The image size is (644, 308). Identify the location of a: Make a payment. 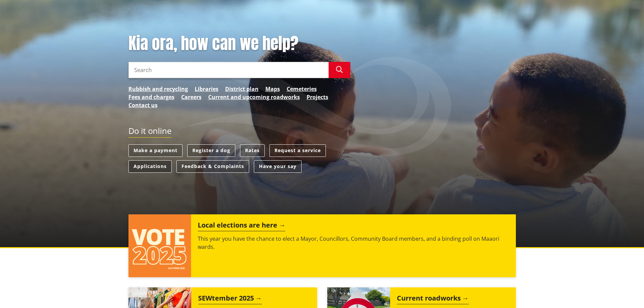
(156, 150).